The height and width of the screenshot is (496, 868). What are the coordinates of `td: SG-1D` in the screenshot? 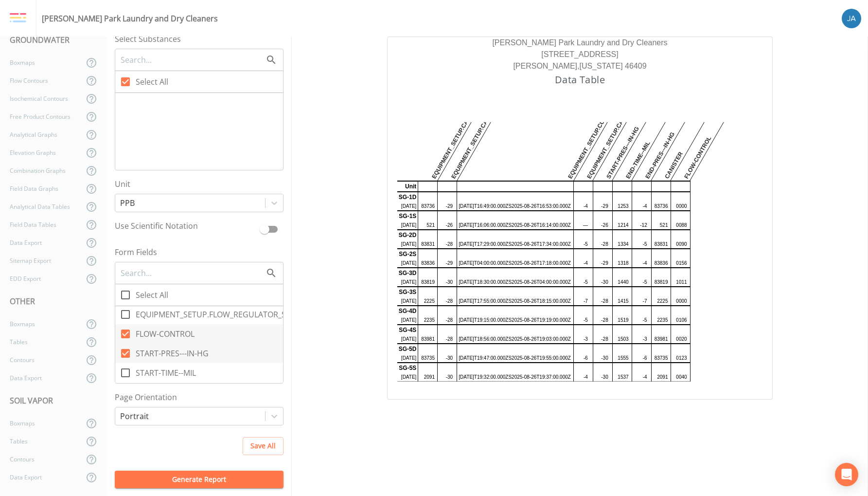 It's located at (407, 196).